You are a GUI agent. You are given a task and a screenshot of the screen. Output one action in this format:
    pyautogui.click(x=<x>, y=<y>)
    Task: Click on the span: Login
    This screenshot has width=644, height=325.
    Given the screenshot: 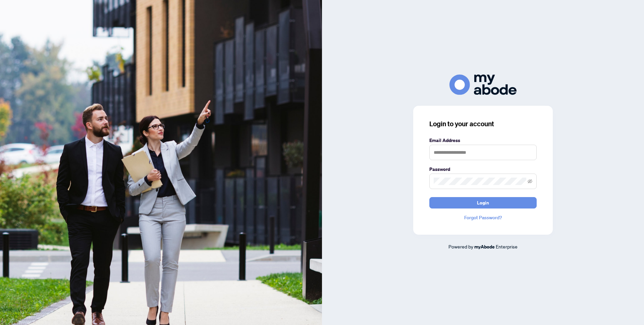 What is the action you would take?
    pyautogui.click(x=483, y=203)
    